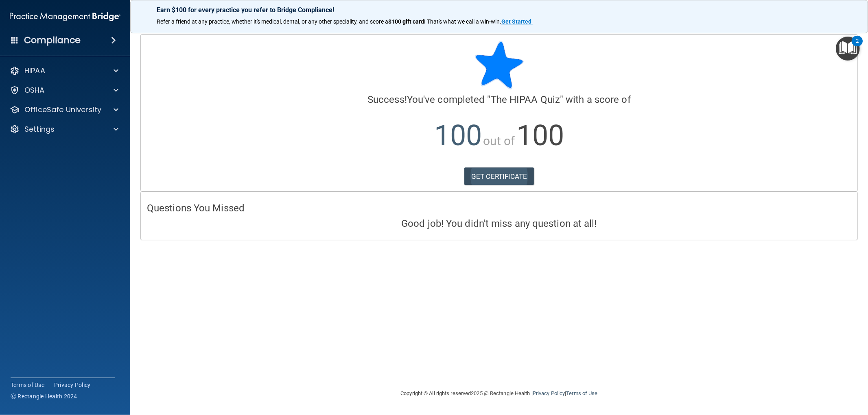 This screenshot has height=415, width=868. Describe the element at coordinates (44, 397) in the screenshot. I see `span: Ⓒ Rectangle Health 2024` at that location.